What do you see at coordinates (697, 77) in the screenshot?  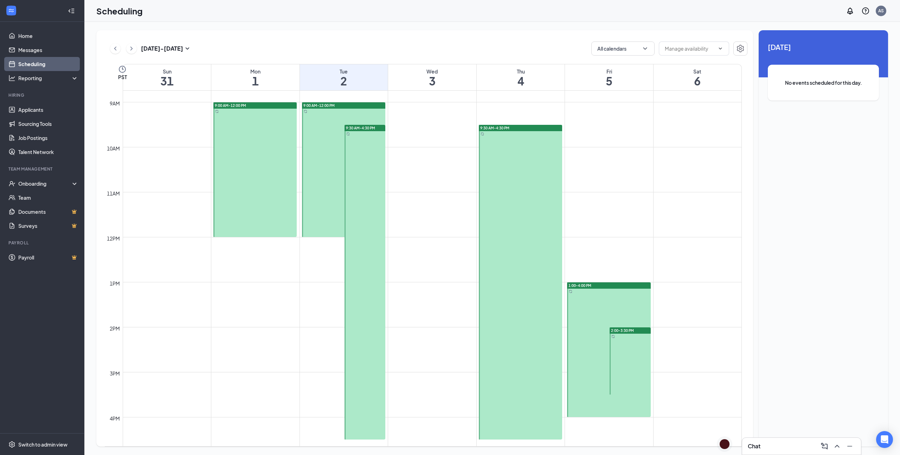 I see `a: September 6, 2025` at bounding box center [697, 77].